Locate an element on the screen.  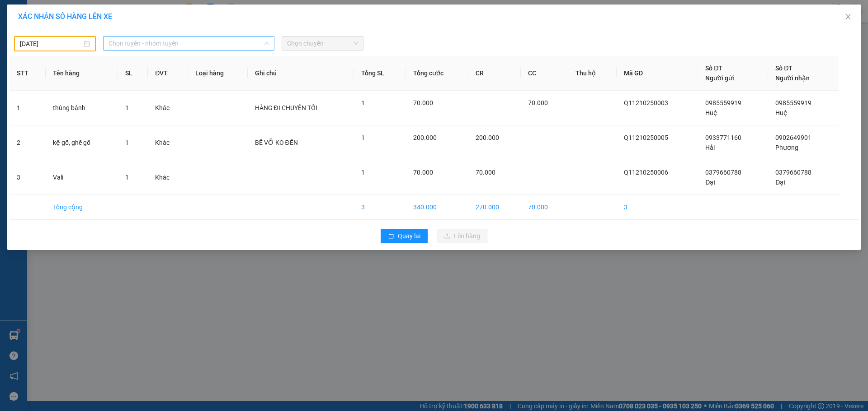
th: Tổng cước is located at coordinates (436, 73).